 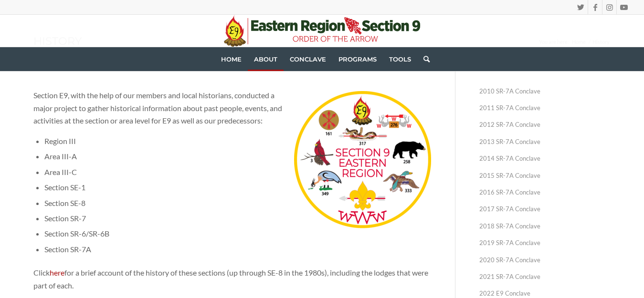 I want to click on li: Area III-C, so click(x=238, y=172).